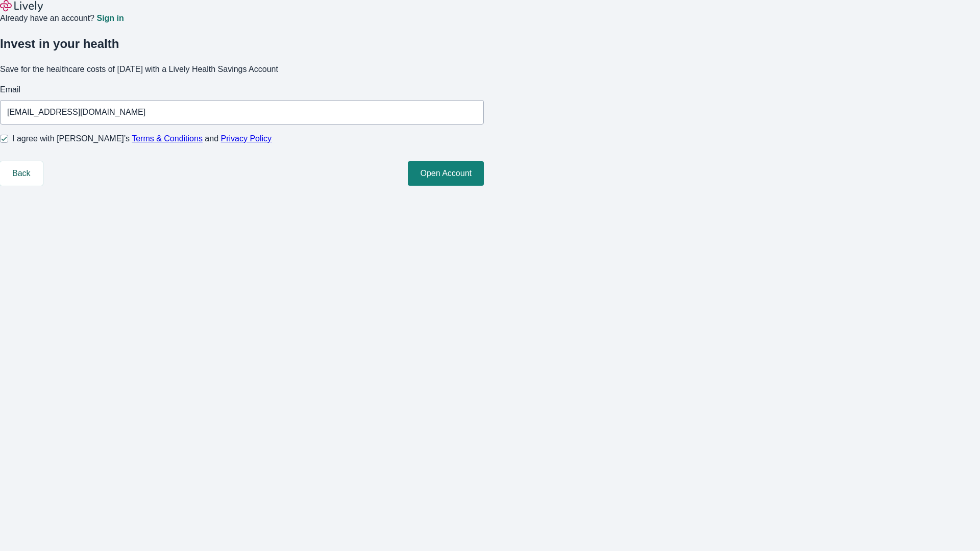  Describe the element at coordinates (247, 139) in the screenshot. I see `a: Privacy Policy` at that location.